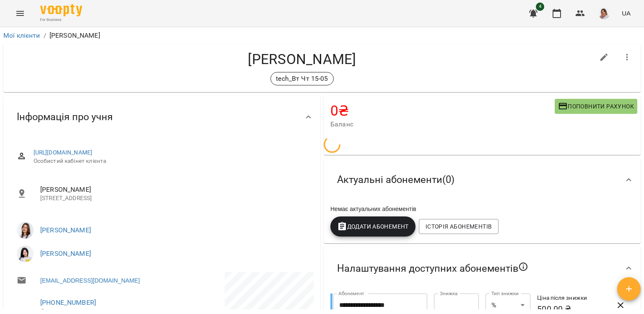 The image size is (644, 314). Describe the element at coordinates (61, 10) in the screenshot. I see `img: Voopty Logo` at that location.